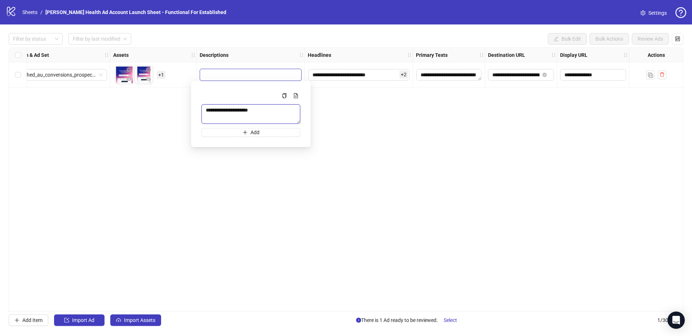  What do you see at coordinates (544, 75) in the screenshot?
I see `button: close-circle` at bounding box center [544, 75].